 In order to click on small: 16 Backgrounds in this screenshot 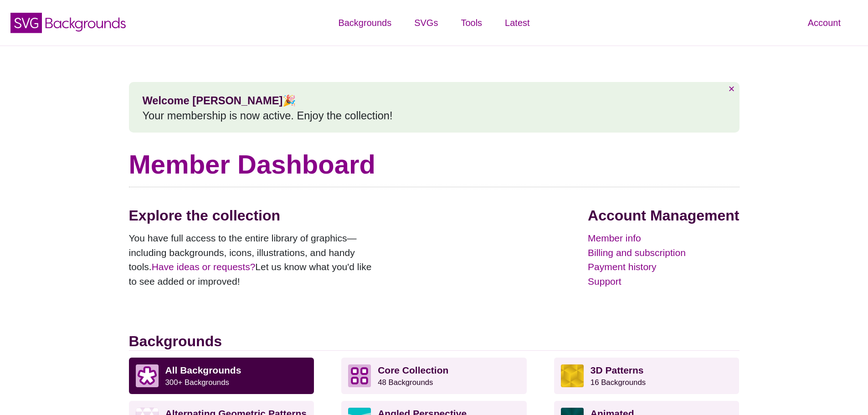, I will do `click(618, 382)`.